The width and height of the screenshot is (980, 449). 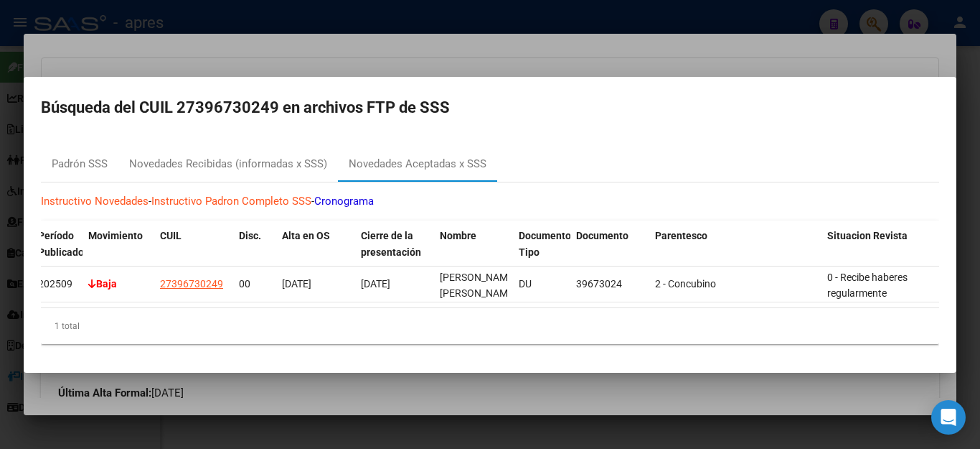 What do you see at coordinates (95, 201) in the screenshot?
I see `a: Instructivo Novedades` at bounding box center [95, 201].